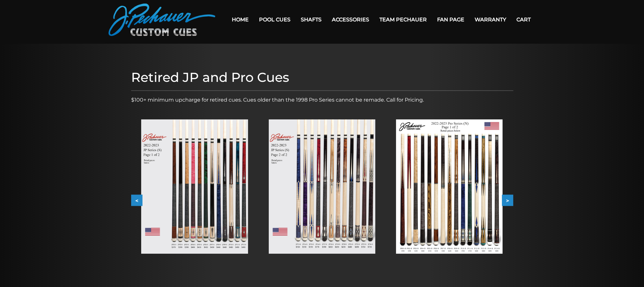 The height and width of the screenshot is (287, 644). What do you see at coordinates (490, 20) in the screenshot?
I see `a: Warranty` at bounding box center [490, 20].